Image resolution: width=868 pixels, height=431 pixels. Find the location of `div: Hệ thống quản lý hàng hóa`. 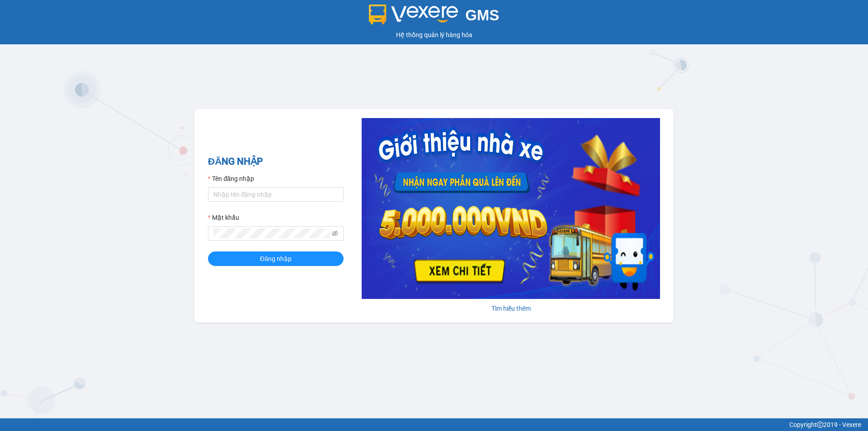

div: Hệ thống quản lý hàng hóa is located at coordinates (434, 35).